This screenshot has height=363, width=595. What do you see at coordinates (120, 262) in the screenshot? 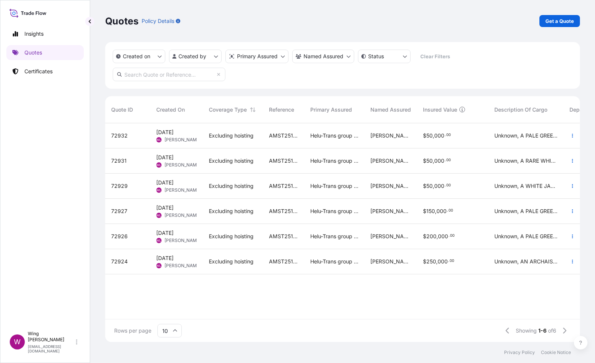
I see `span: 72924` at bounding box center [120, 262].